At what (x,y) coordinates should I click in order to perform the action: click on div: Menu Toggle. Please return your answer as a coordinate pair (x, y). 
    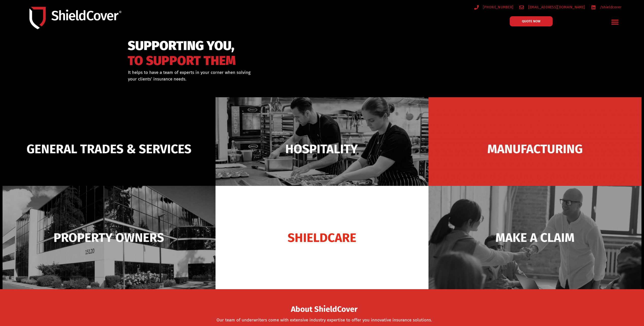
    Looking at the image, I should click on (615, 22).